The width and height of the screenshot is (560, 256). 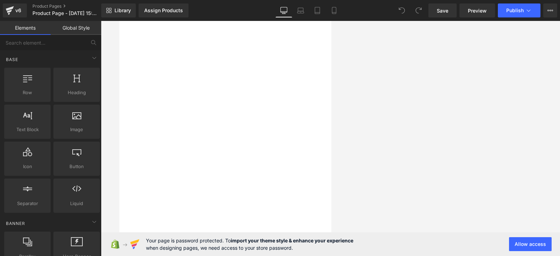 What do you see at coordinates (301, 10) in the screenshot?
I see `a: Laptop` at bounding box center [301, 10].